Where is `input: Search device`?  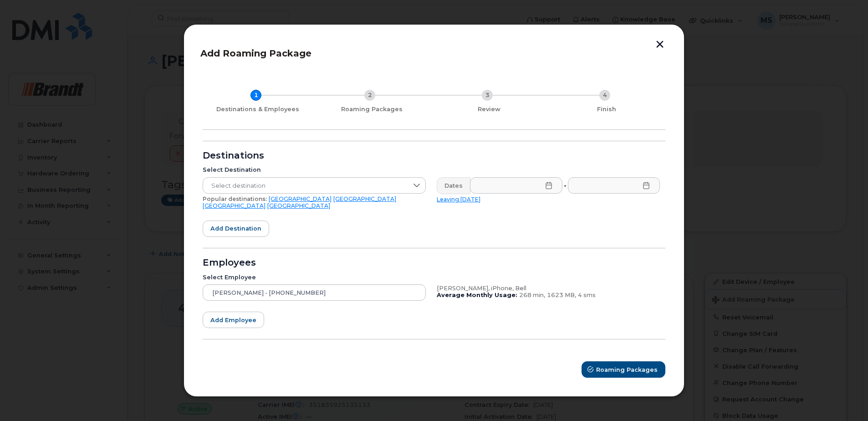 input: Search device is located at coordinates (314, 292).